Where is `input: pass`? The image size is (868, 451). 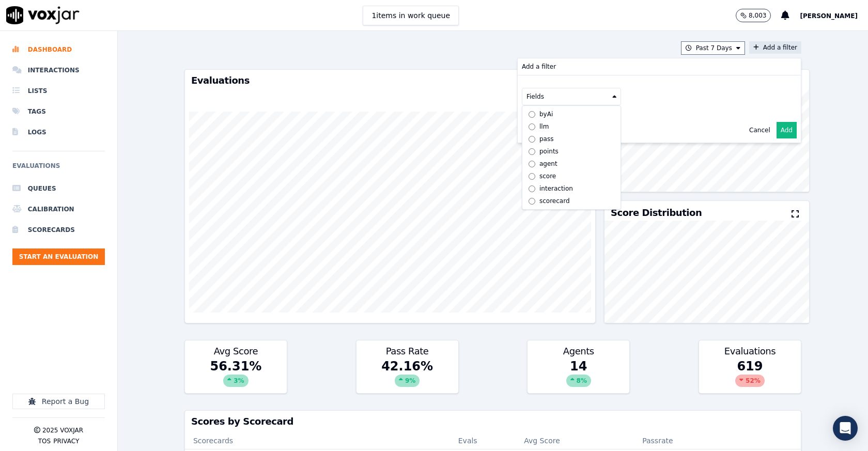 input: pass is located at coordinates (532, 139).